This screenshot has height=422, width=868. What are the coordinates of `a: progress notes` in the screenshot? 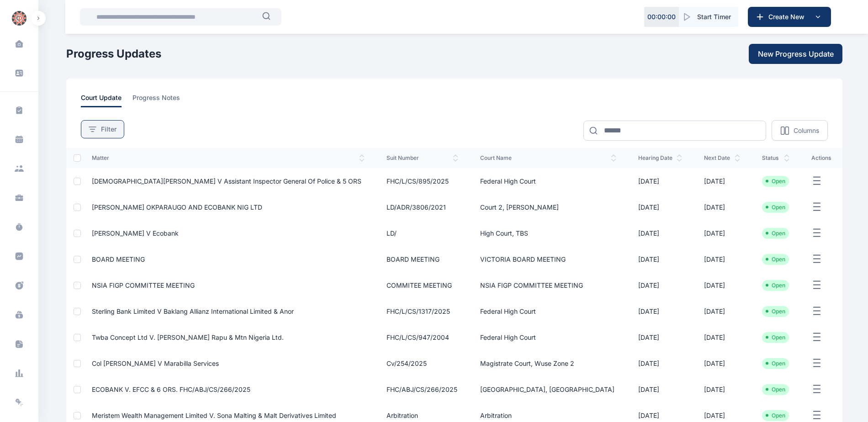 It's located at (162, 100).